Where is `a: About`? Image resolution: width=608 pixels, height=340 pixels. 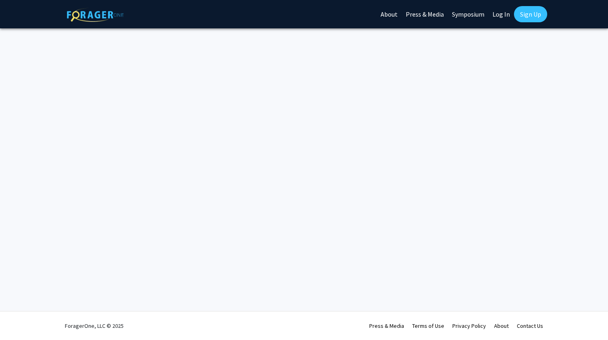 a: About is located at coordinates (501, 326).